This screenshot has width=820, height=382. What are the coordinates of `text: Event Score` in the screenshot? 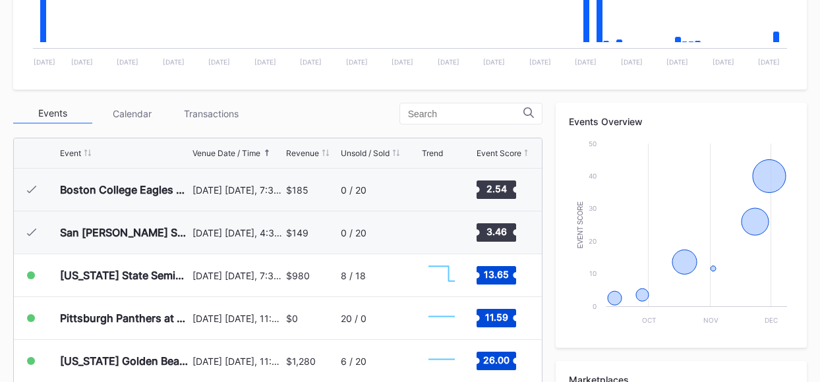 It's located at (580, 225).